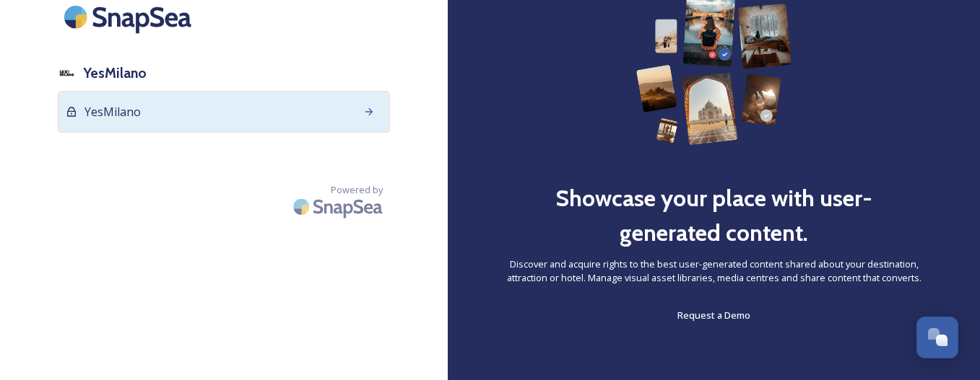 This screenshot has width=980, height=380. What do you see at coordinates (713, 315) in the screenshot?
I see `span: Request a Demo` at bounding box center [713, 315].